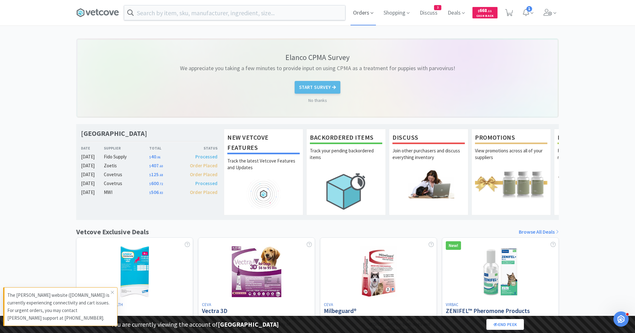 The width and height of the screenshot is (635, 333). What do you see at coordinates (429, 13) in the screenshot?
I see `a: Discuss3` at bounding box center [429, 13].